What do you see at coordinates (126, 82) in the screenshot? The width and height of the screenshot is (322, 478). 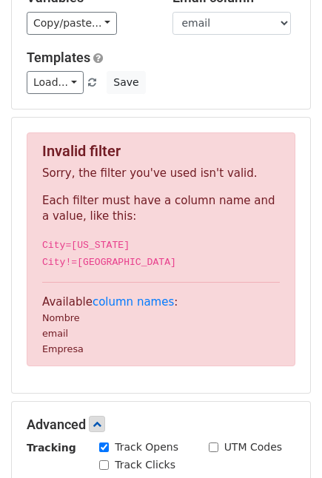 I see `button: Save` at bounding box center [126, 82].